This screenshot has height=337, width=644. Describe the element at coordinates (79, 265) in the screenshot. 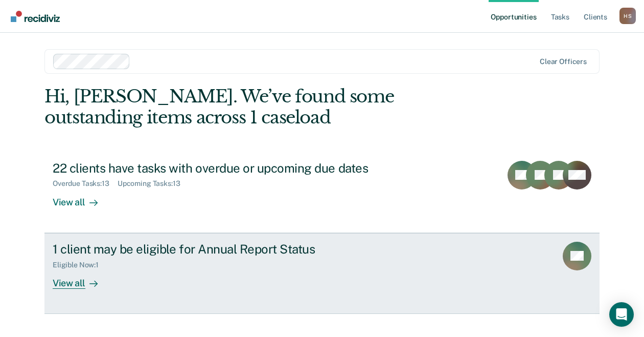

I see `div: Eligible Now : 1` at that location.